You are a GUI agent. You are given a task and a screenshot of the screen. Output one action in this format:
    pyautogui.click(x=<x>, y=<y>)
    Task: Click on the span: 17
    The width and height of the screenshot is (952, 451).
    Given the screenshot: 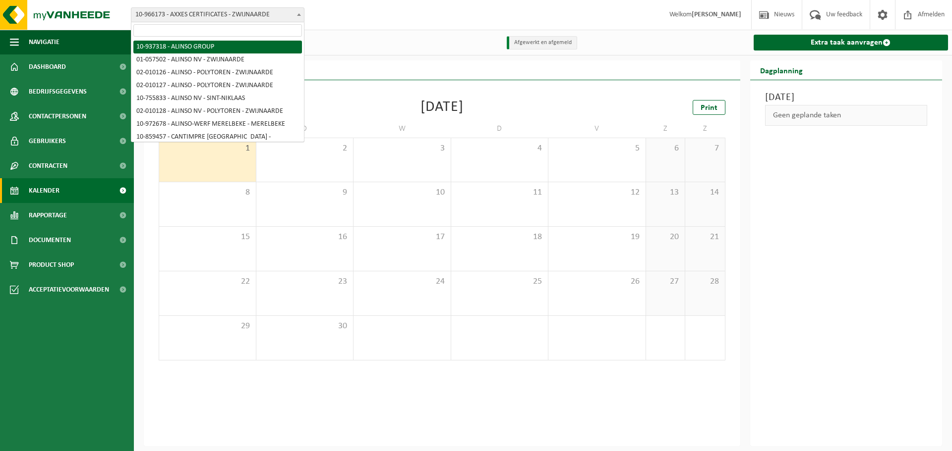 What is the action you would take?
    pyautogui.click(x=402, y=237)
    